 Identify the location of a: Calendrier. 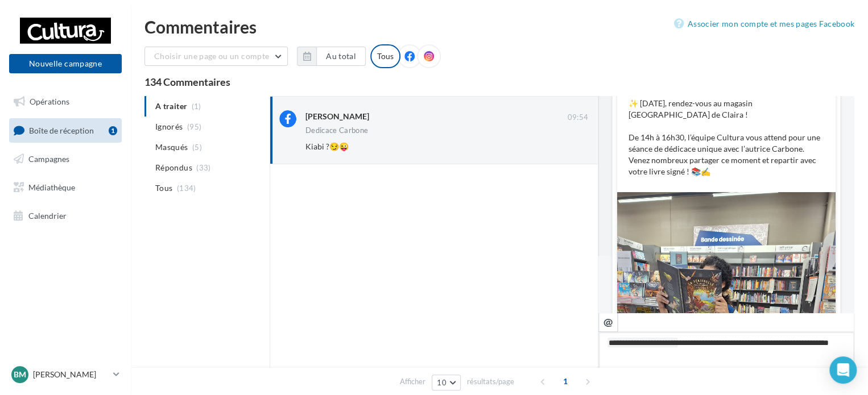
(65, 216).